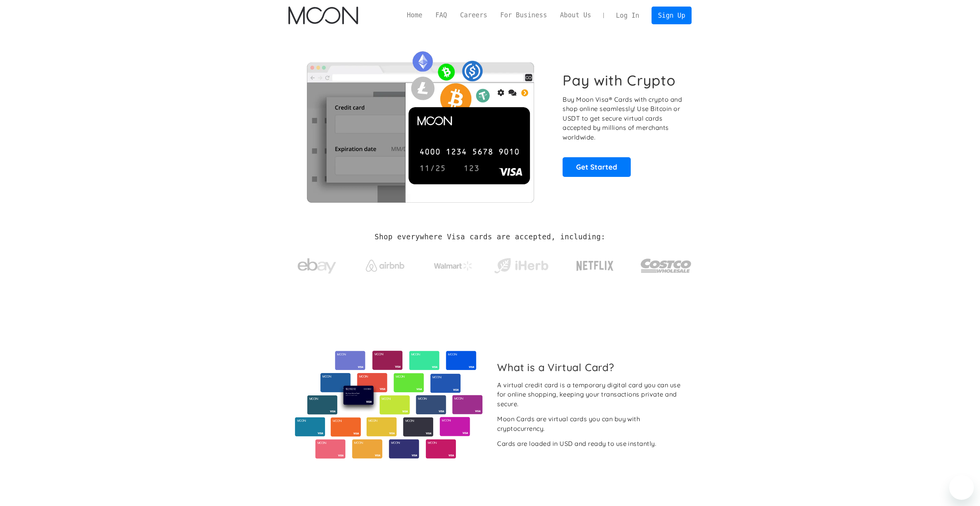 The width and height of the screenshot is (980, 506). What do you see at coordinates (623, 118) in the screenshot?
I see `p: Buy Moon Visa® Cards with crypto and shop online seamlessly! Use Bitcoin or USDT to get secure vi...` at bounding box center [623, 118].